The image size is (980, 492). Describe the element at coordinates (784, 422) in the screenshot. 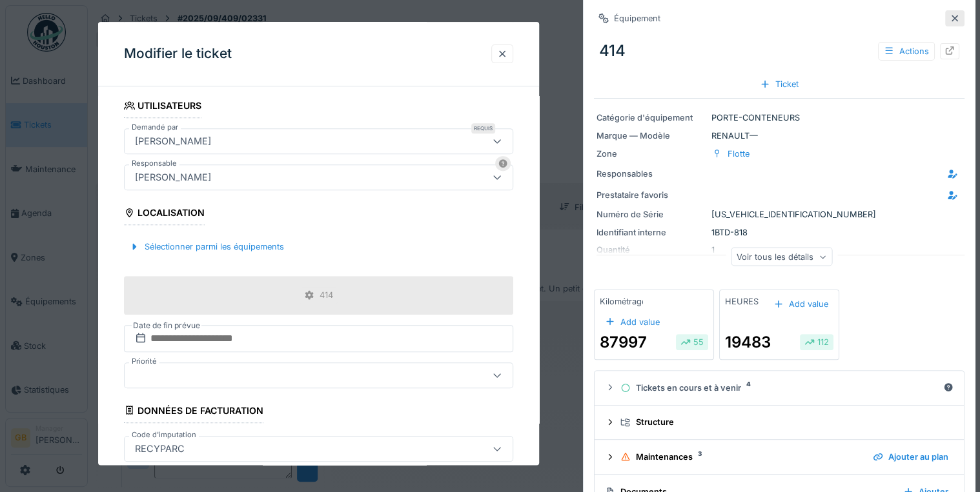

I see `div: Structure` at that location.